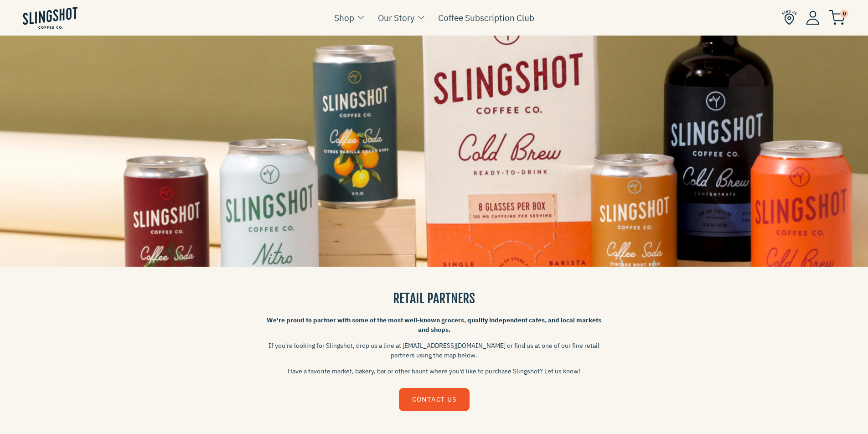  Describe the element at coordinates (837, 17) in the screenshot. I see `a: 0` at that location.